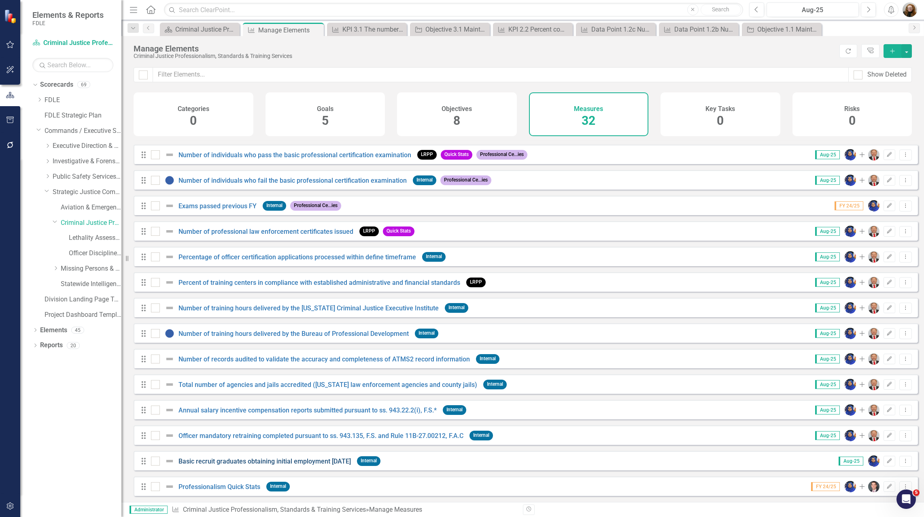  I want to click on small: FDLE, so click(68, 23).